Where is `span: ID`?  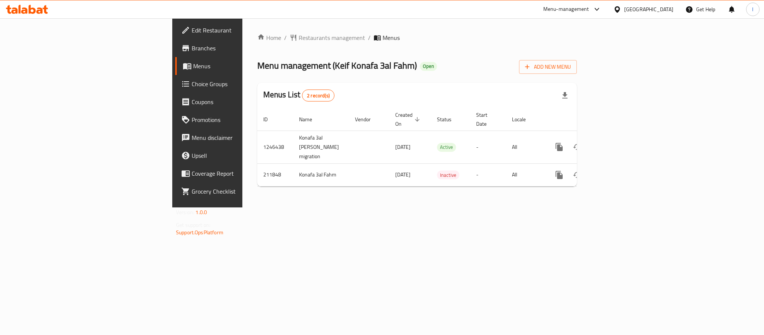 span: ID is located at coordinates (270, 119).